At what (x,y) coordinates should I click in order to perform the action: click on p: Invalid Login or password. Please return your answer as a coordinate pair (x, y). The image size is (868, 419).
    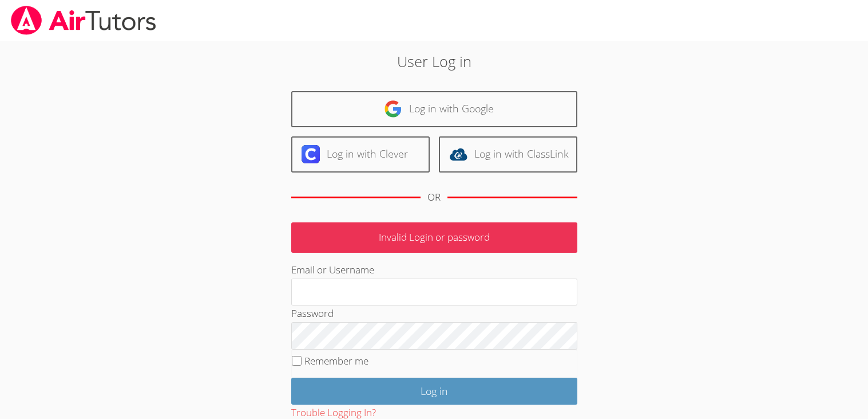
    Looking at the image, I should click on (434, 237).